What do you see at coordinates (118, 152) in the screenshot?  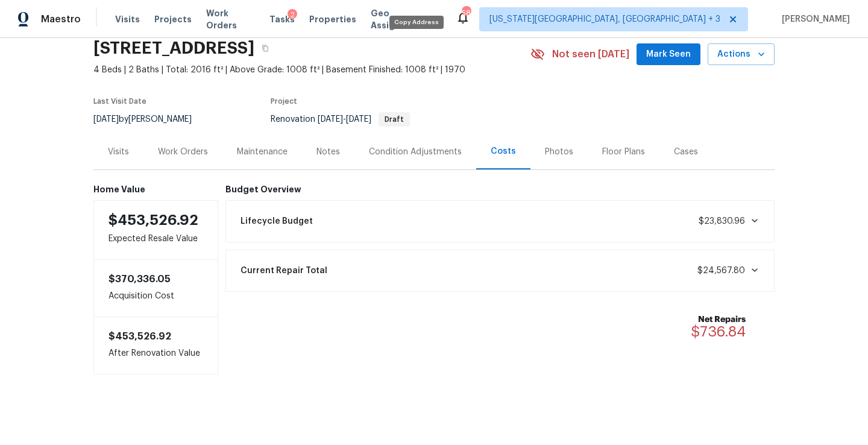 I see `div: Visits` at bounding box center [118, 152].